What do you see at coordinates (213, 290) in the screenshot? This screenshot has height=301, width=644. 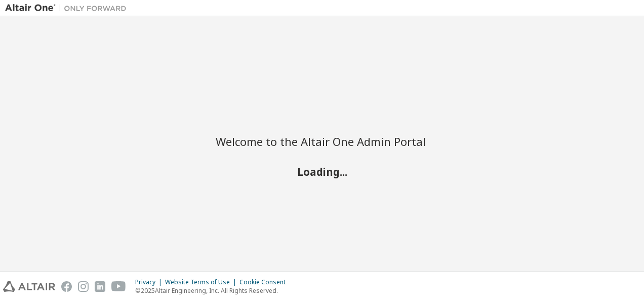 I see `p: © 2025 Altair Engineering, Inc. All Rights Reserved.` at bounding box center [213, 290].